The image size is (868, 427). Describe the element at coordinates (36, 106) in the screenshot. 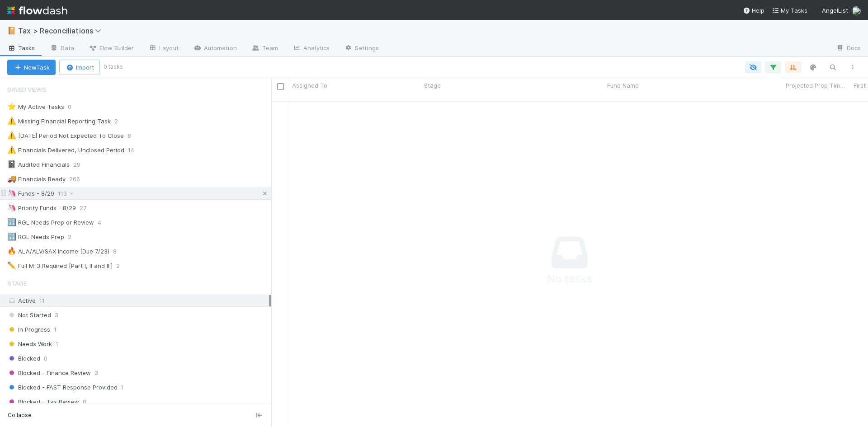

I see `div: My Active Tasks` at that location.